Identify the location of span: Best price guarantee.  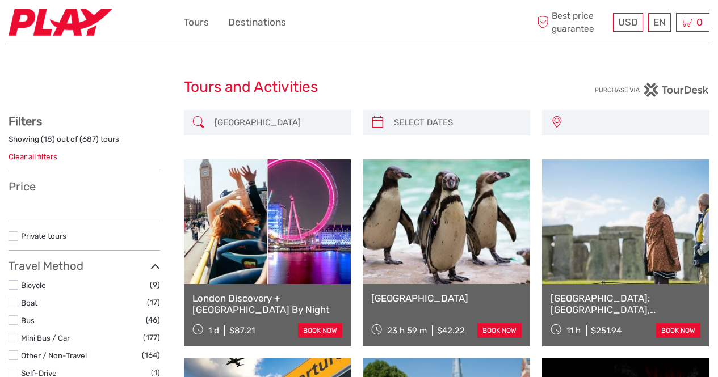
(572, 22).